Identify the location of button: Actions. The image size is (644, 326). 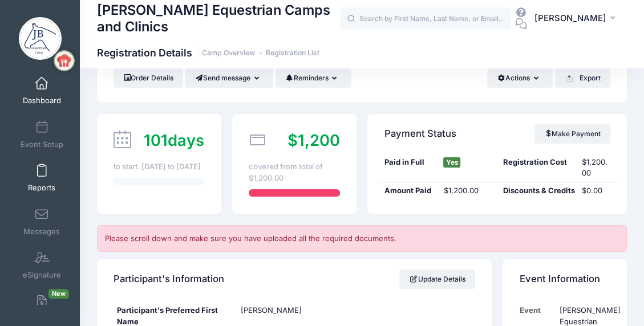
(520, 78).